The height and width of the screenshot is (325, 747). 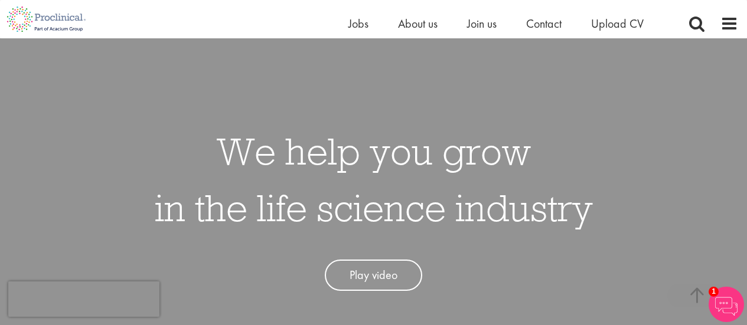 I want to click on span: Upload CV, so click(x=617, y=24).